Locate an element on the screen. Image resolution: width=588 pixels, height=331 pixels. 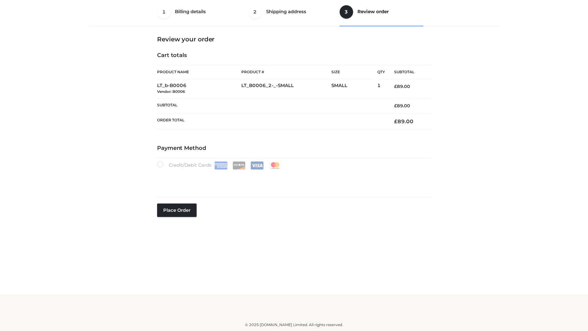
th: Order Total is located at coordinates (271, 121).